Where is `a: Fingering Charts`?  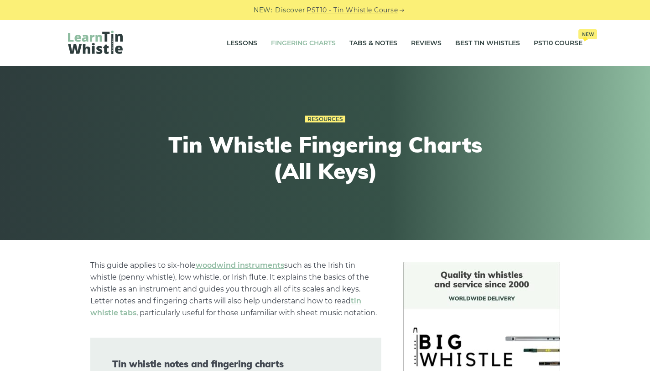
a: Fingering Charts is located at coordinates (304, 43).